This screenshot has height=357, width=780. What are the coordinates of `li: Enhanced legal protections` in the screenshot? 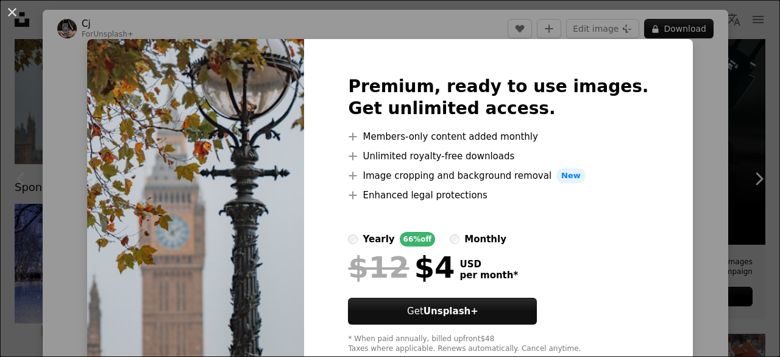 It's located at (498, 195).